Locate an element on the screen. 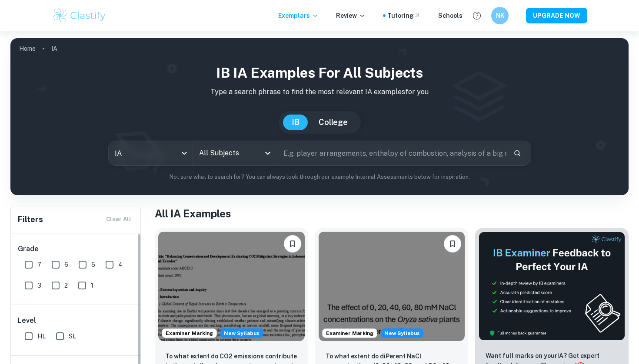 The image size is (639, 364). button: Open is located at coordinates (268, 153).